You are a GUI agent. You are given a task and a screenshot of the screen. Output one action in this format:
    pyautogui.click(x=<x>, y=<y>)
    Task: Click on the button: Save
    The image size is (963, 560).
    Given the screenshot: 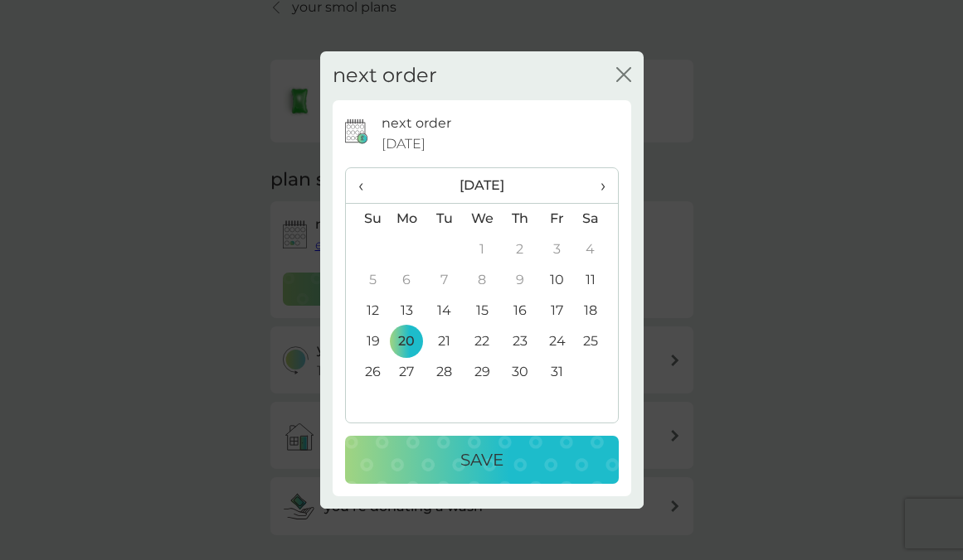 What is the action you would take?
    pyautogui.click(x=482, y=460)
    